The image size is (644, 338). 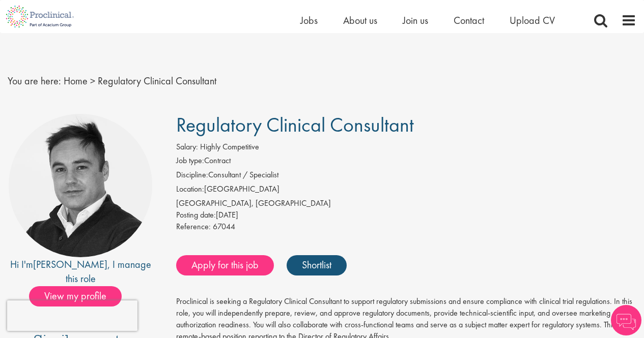 What do you see at coordinates (360, 21) in the screenshot?
I see `span: About us` at bounding box center [360, 21].